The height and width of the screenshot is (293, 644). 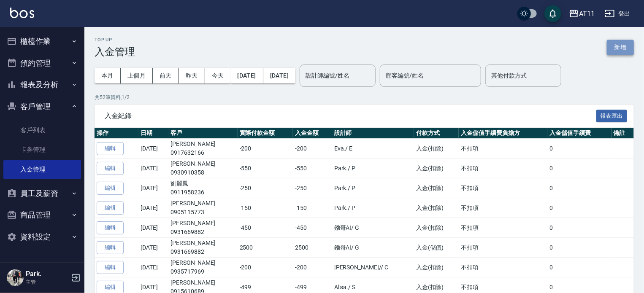 What do you see at coordinates (265, 133) in the screenshot?
I see `th: 實際付款金額` at bounding box center [265, 133].